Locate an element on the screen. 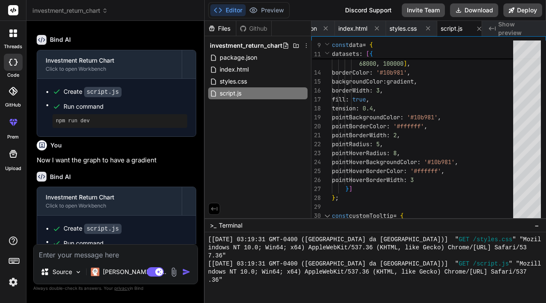 The image size is (546, 303). span: 100000 is located at coordinates (394, 64).